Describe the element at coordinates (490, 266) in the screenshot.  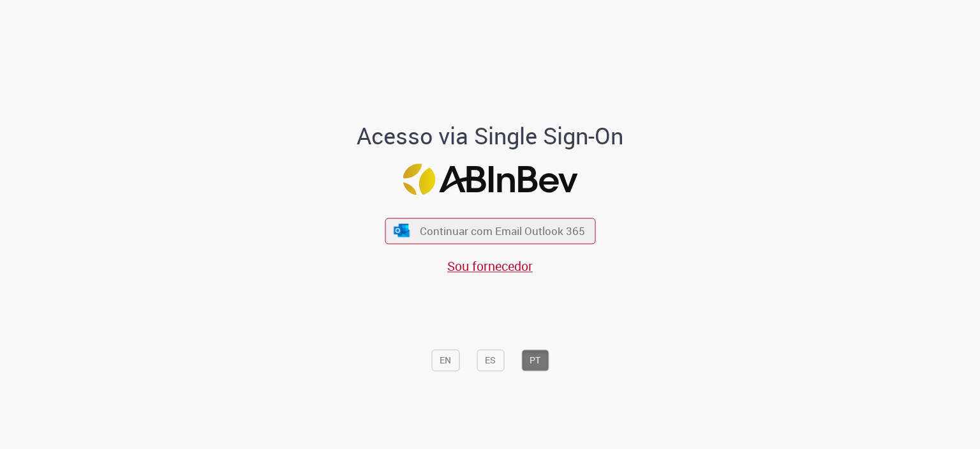
I see `a: Sou fornecedor` at that location.